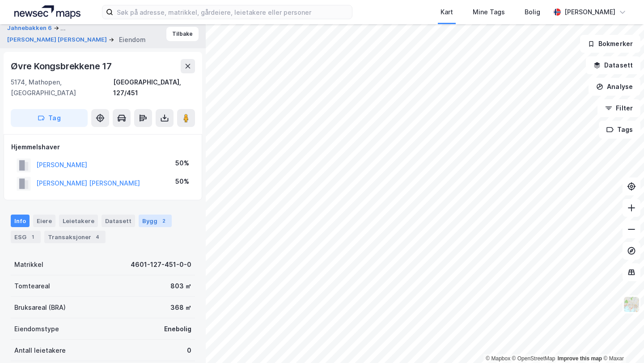  What do you see at coordinates (164, 221) in the screenshot?
I see `div: 2` at bounding box center [164, 221].